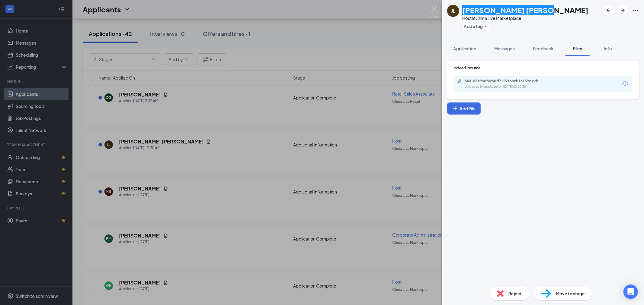 The width and height of the screenshot is (644, 305). What do you see at coordinates (608, 48) in the screenshot?
I see `span: Info` at bounding box center [608, 48].